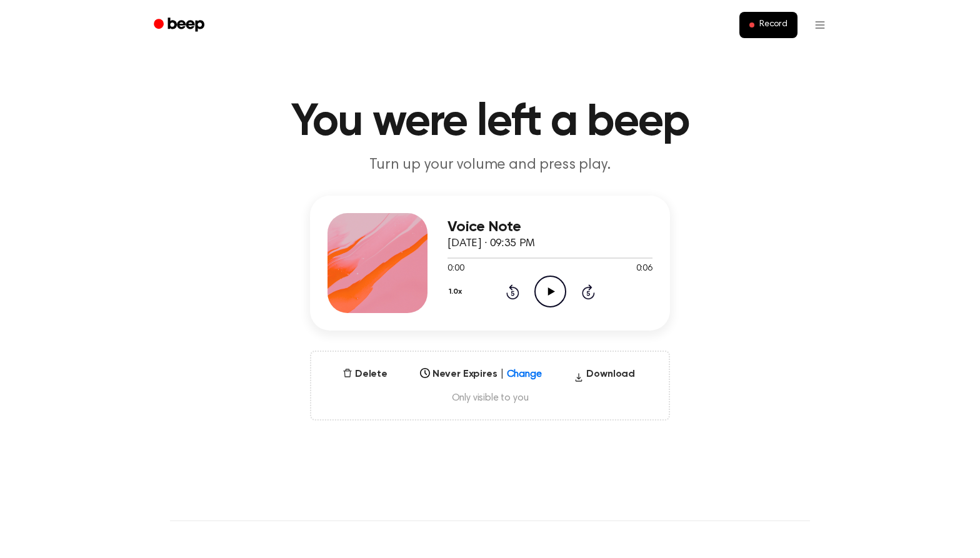 This screenshot has height=558, width=980. Describe the element at coordinates (457, 292) in the screenshot. I see `button: 1.0x` at that location.